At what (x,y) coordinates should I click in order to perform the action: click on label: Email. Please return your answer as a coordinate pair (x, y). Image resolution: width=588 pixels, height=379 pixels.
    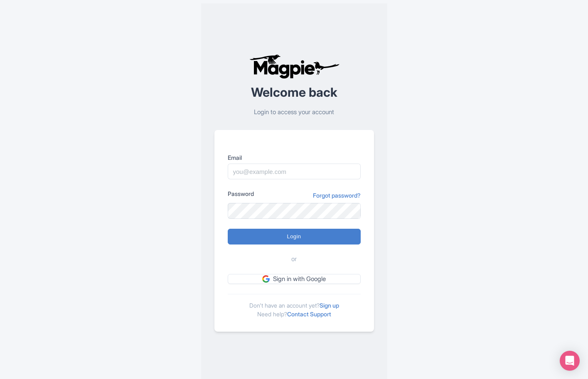
    Looking at the image, I should click on (294, 158).